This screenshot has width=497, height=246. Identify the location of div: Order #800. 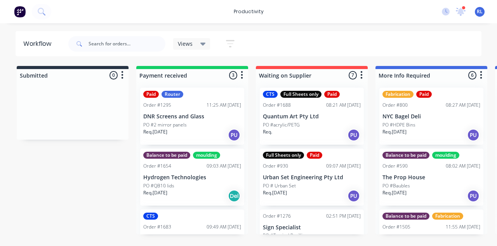
(395, 105).